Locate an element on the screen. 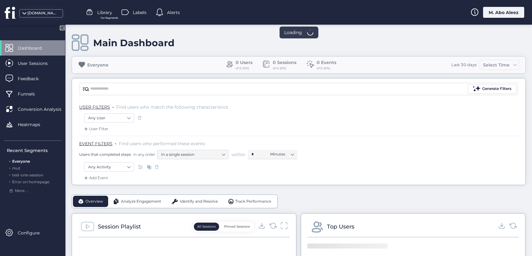  span: Alerts is located at coordinates (173, 12).